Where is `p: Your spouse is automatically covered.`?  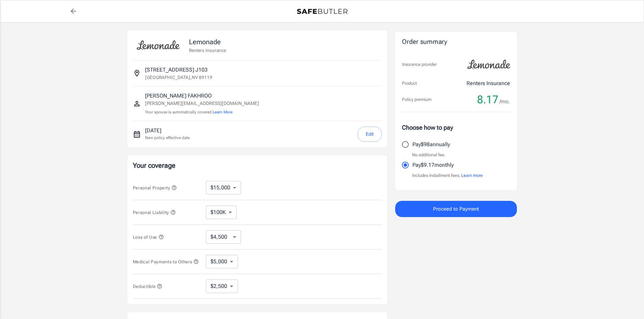 p: Your spouse is automatically covered. is located at coordinates (202, 112).